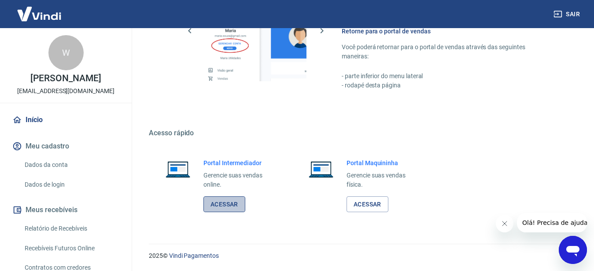 Image resolution: width=594 pixels, height=271 pixels. Describe the element at coordinates (71, 165) in the screenshot. I see `a: Dados da conta` at that location.